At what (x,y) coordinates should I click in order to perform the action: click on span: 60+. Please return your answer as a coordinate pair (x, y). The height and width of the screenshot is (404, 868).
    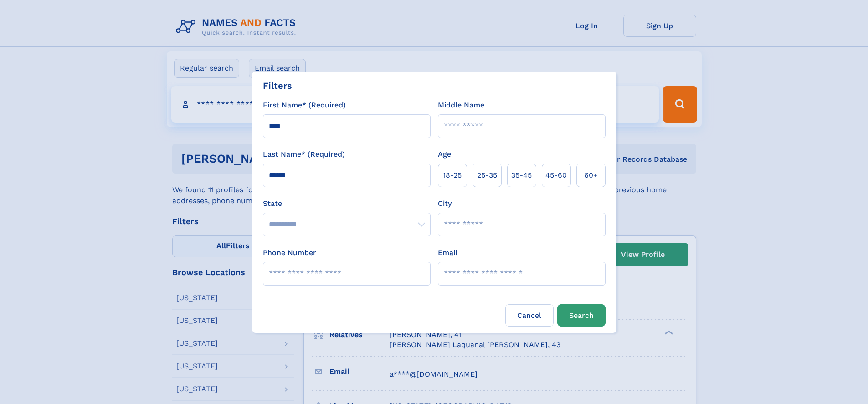
    Looking at the image, I should click on (591, 176).